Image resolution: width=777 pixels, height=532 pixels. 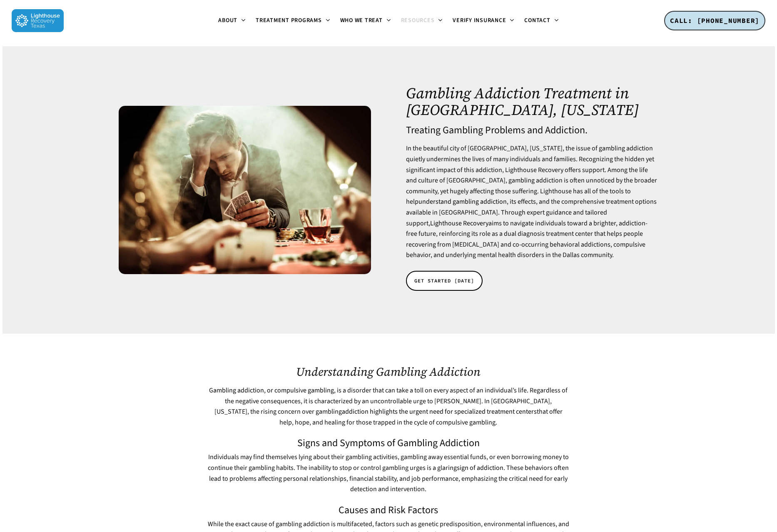 I want to click on span: understand gambling addiction, so click(x=463, y=202).